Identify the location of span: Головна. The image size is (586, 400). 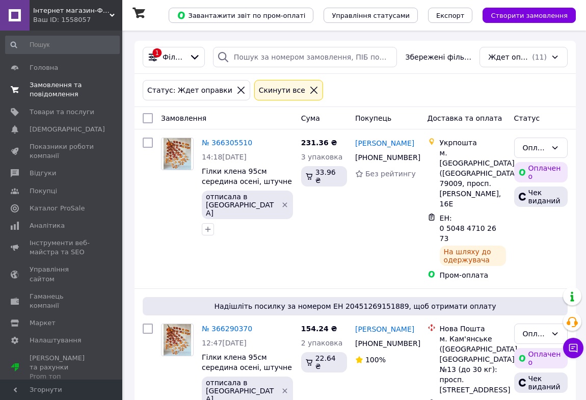
(44, 68).